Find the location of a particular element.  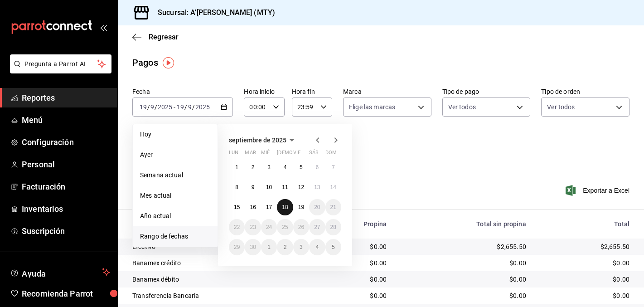

label: Hora fin is located at coordinates (312, 91).